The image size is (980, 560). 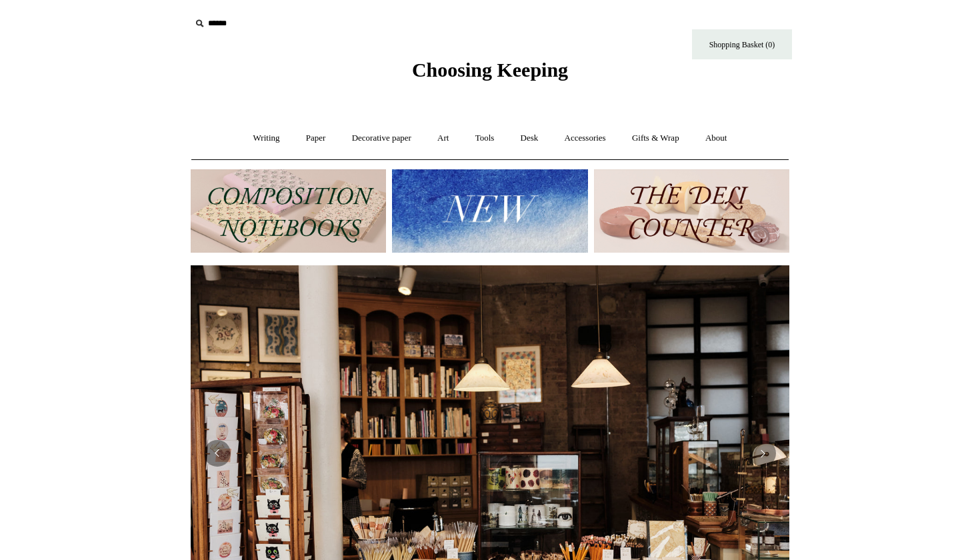 What do you see at coordinates (490, 69) in the screenshot?
I see `span: Choosing Keeping` at bounding box center [490, 69].